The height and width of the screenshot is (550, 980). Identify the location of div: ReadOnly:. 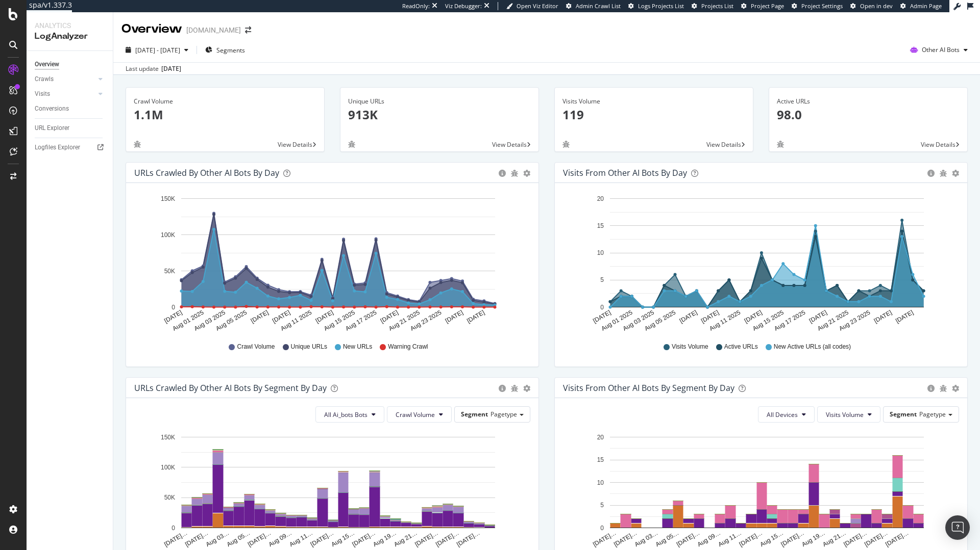
(416, 6).